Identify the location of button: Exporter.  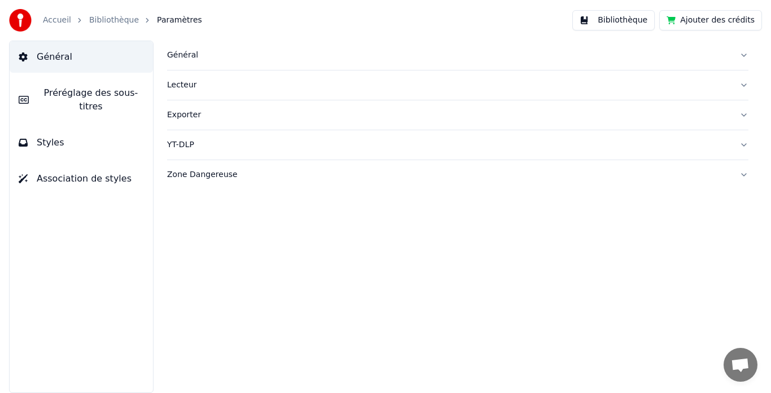
(458, 115).